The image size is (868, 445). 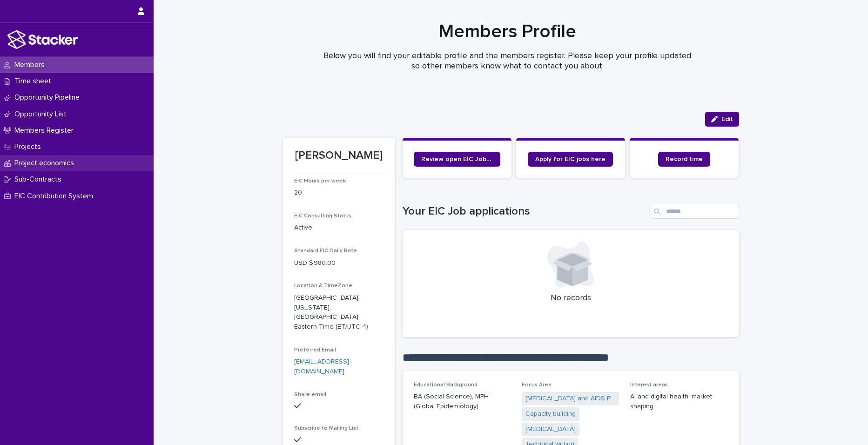 I want to click on span: Review open EIC Jobs here, so click(x=457, y=159).